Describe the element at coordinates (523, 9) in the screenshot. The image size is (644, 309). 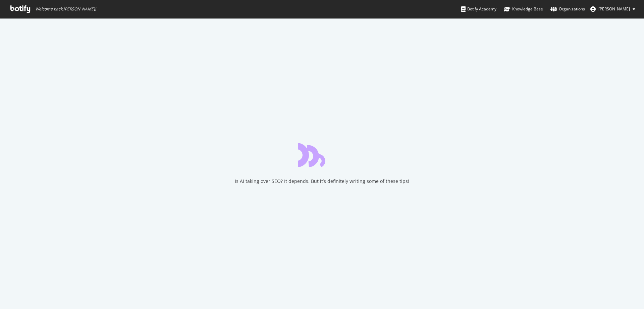
I see `div: Knowledge Base` at that location.